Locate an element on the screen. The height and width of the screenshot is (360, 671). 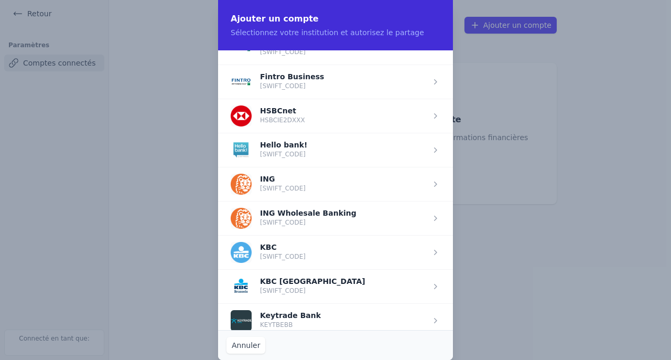
p: Fintro Business is located at coordinates (292, 77).